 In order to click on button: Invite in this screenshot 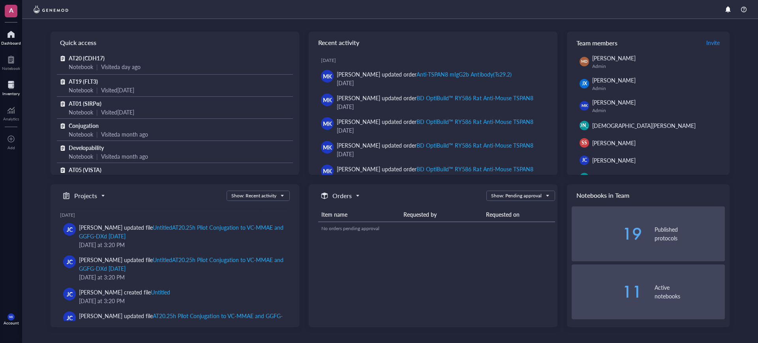, I will do `click(713, 43)`.